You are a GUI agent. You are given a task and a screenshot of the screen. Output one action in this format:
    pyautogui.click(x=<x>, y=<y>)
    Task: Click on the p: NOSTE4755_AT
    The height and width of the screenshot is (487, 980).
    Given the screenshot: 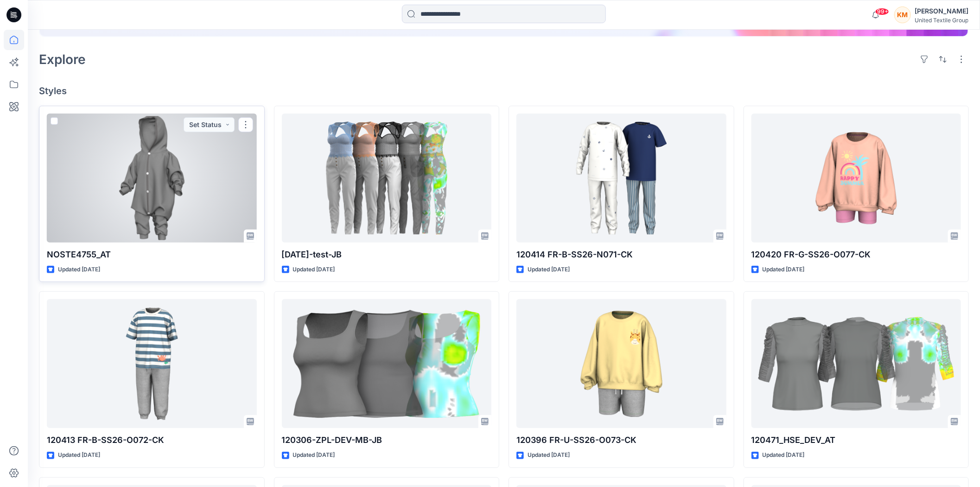 What is the action you would take?
    pyautogui.click(x=152, y=255)
    